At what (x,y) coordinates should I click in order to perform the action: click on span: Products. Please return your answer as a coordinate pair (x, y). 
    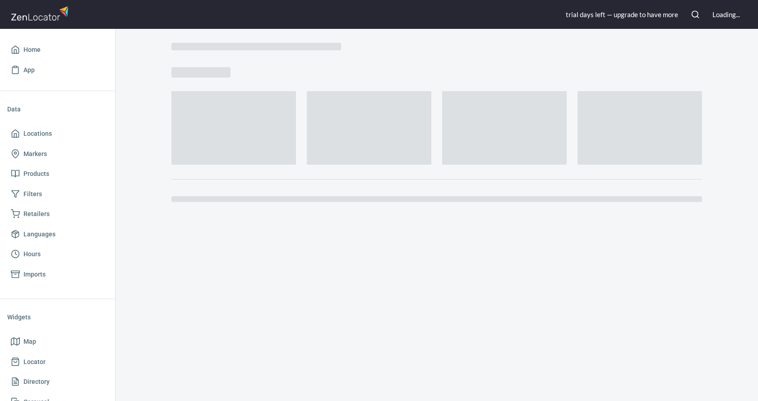
    Looking at the image, I should click on (36, 174).